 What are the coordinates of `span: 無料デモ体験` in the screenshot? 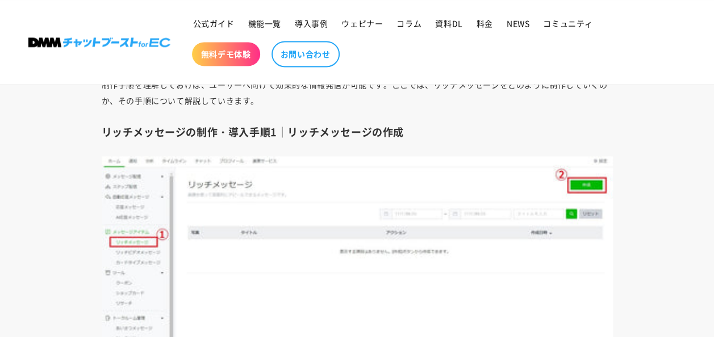 It's located at (226, 54).